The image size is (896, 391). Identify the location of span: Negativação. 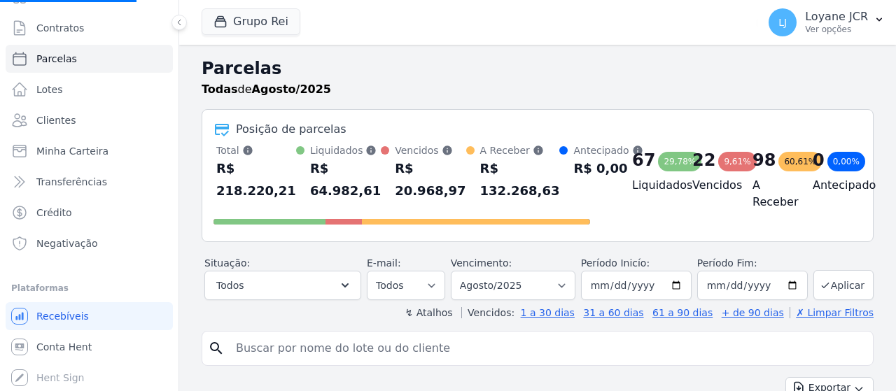
(67, 244).